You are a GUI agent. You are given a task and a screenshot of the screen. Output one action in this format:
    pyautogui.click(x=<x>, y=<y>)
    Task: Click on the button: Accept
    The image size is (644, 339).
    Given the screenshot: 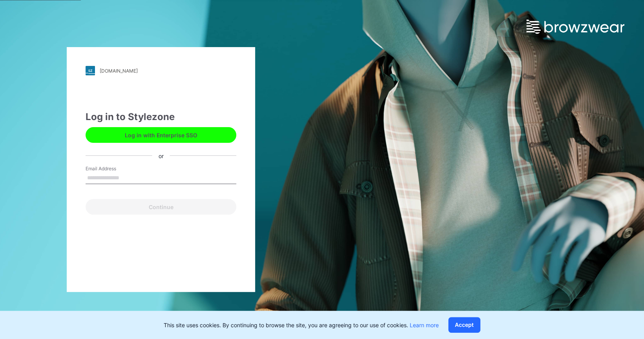 What is the action you would take?
    pyautogui.click(x=465, y=325)
    